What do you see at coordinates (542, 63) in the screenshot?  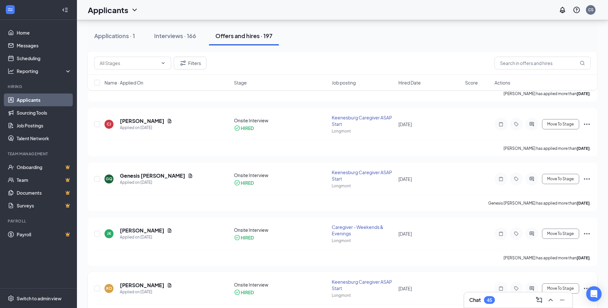 I see `input: Search in offers and hires` at bounding box center [542, 63].